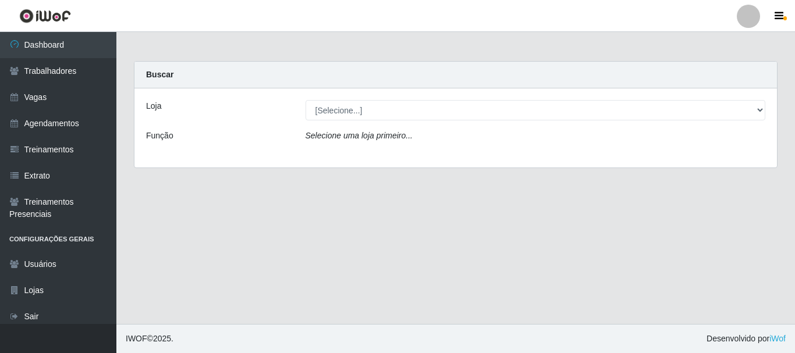 This screenshot has width=795, height=353. I want to click on label: Loja, so click(154, 106).